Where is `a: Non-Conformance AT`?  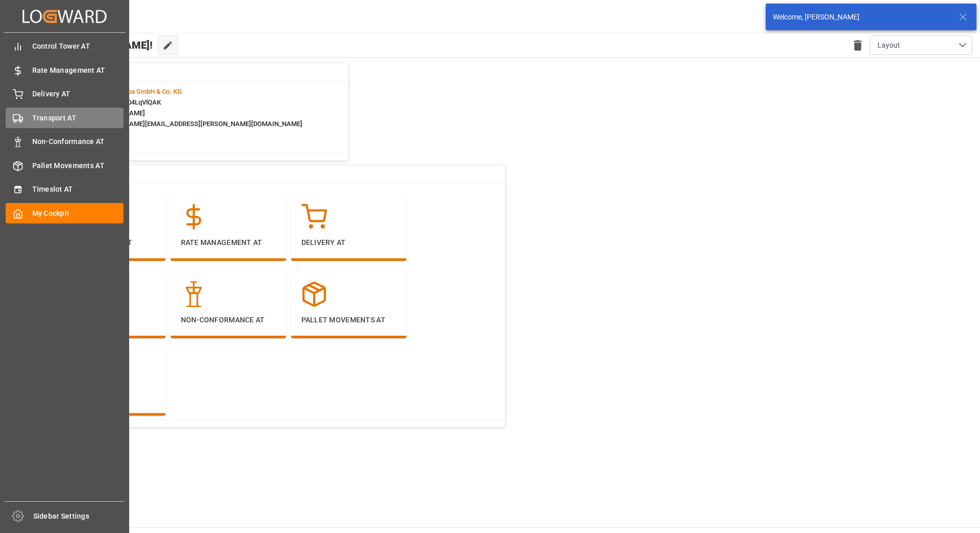 a: Non-Conformance AT is located at coordinates (64, 142).